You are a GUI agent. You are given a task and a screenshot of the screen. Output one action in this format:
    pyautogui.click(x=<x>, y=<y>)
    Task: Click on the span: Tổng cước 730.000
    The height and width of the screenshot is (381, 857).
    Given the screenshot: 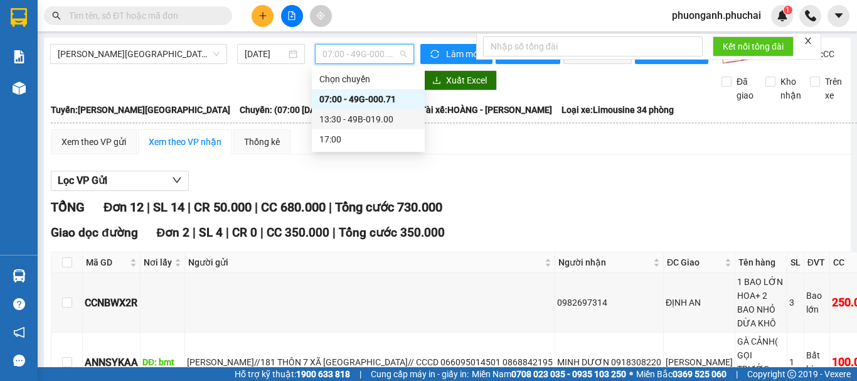 What is the action you would take?
    pyautogui.click(x=388, y=207)
    